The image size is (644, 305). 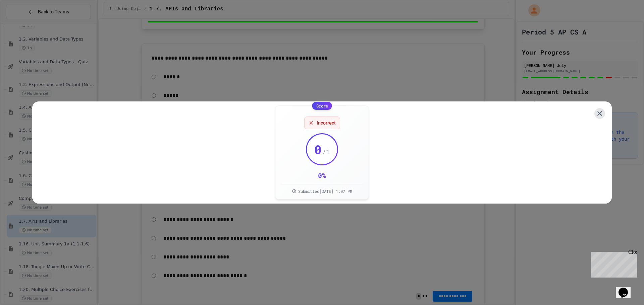 What do you see at coordinates (322, 106) in the screenshot?
I see `div: Score` at bounding box center [322, 106].